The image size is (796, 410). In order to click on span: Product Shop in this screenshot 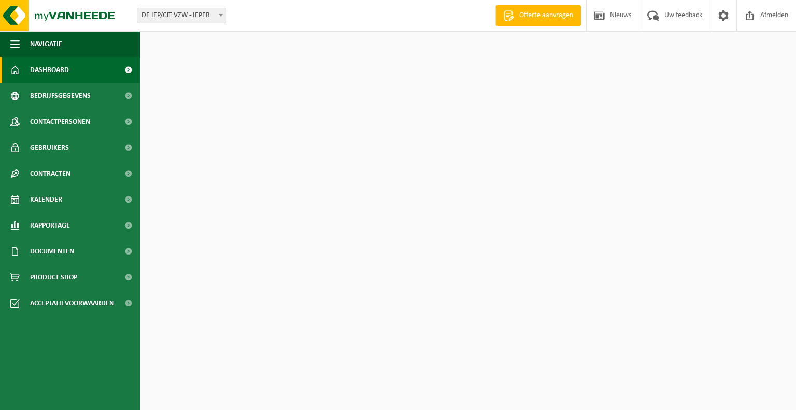, I will do `click(53, 277)`.